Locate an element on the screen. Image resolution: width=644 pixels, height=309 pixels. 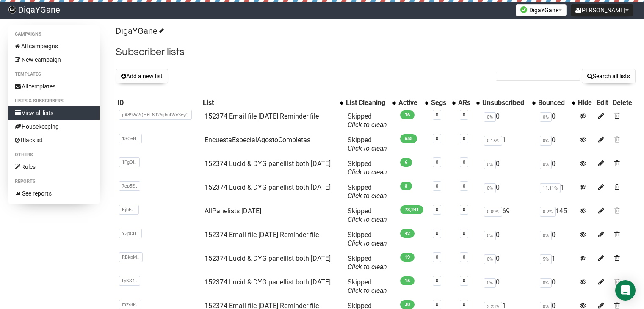
a: Housekeeping is located at coordinates (54, 127).